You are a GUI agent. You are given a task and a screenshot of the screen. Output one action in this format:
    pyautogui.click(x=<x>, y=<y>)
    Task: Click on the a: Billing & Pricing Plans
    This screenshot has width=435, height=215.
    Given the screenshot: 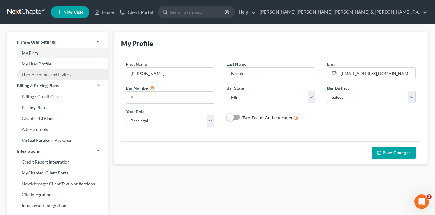 What is the action you would take?
    pyautogui.click(x=58, y=86)
    